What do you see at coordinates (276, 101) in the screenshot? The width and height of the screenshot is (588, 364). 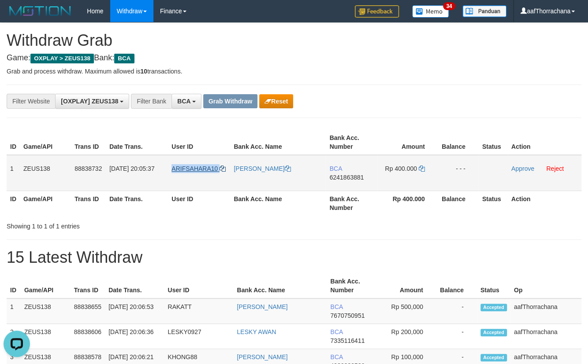 I see `button: Reset` at bounding box center [276, 101].